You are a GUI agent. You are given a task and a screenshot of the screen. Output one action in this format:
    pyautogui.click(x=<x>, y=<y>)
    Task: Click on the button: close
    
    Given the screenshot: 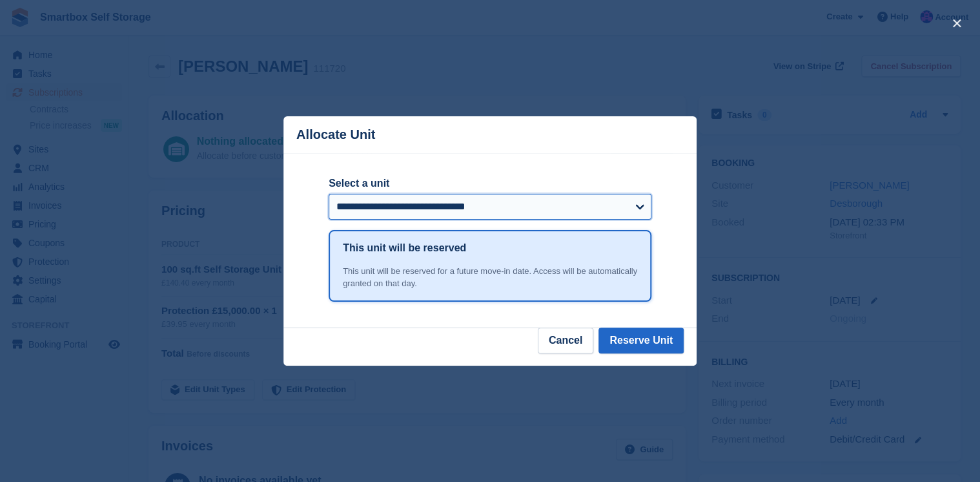 What is the action you would take?
    pyautogui.click(x=956, y=23)
    